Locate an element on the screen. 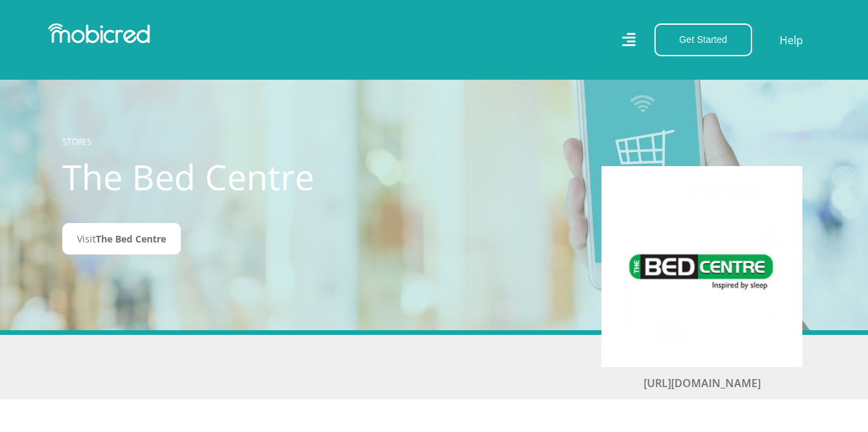 This screenshot has width=868, height=432. img: Mobicred is located at coordinates (99, 33).